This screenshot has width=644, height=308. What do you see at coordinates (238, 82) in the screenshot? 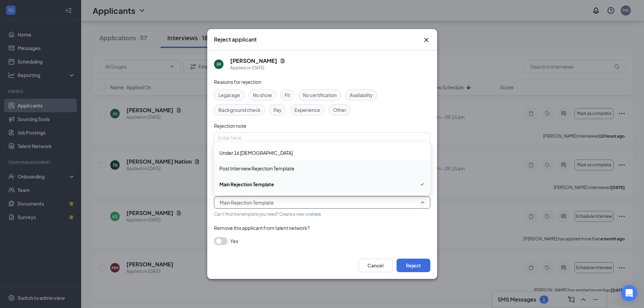
I see `span: Reasons for rejection` at bounding box center [238, 82].